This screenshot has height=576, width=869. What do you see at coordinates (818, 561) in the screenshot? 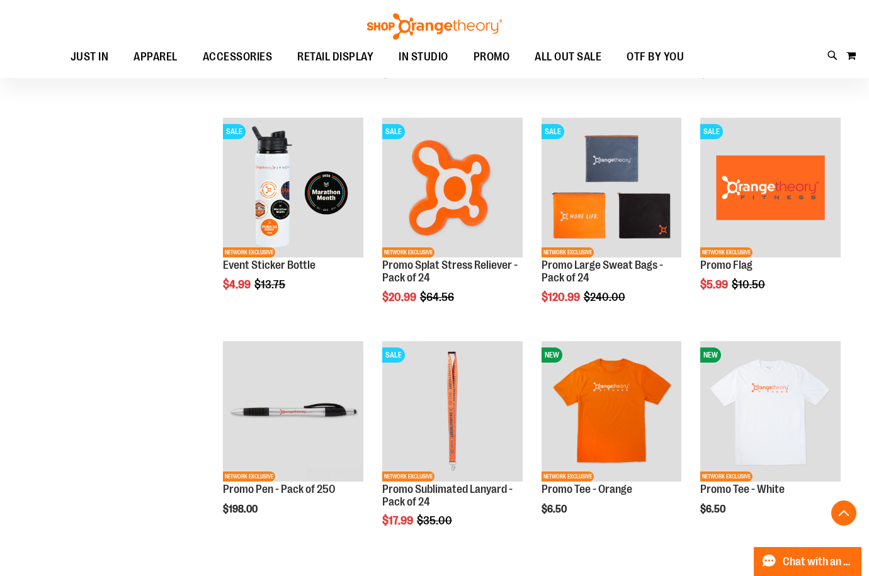
I see `span: Chat with an Expert` at bounding box center [818, 561].